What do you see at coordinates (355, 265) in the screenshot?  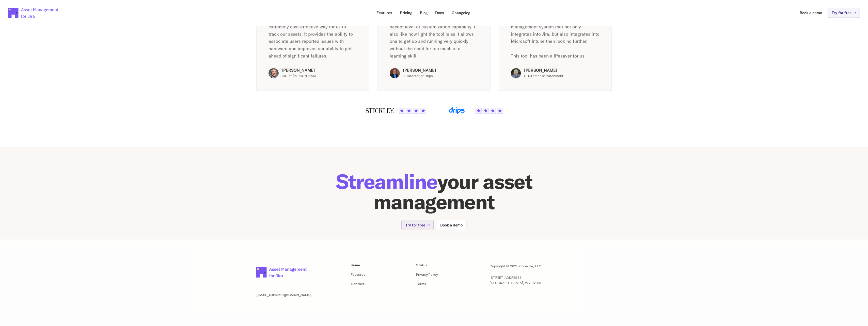 I see `a: Home` at bounding box center [355, 265].